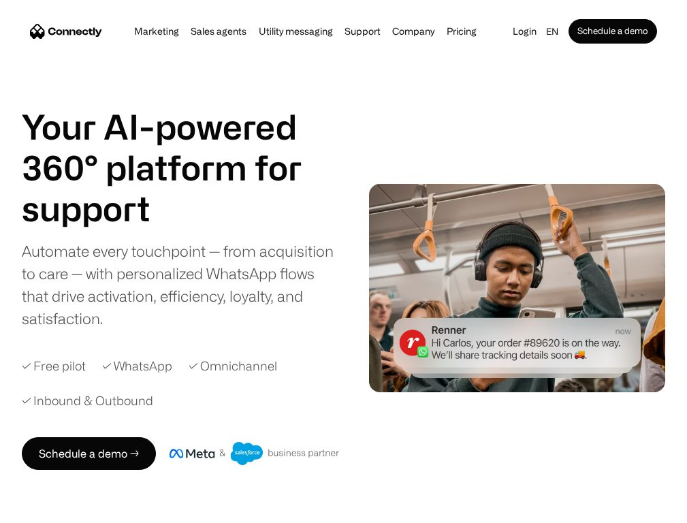  I want to click on aside: Language selected: English, so click(48, 508).